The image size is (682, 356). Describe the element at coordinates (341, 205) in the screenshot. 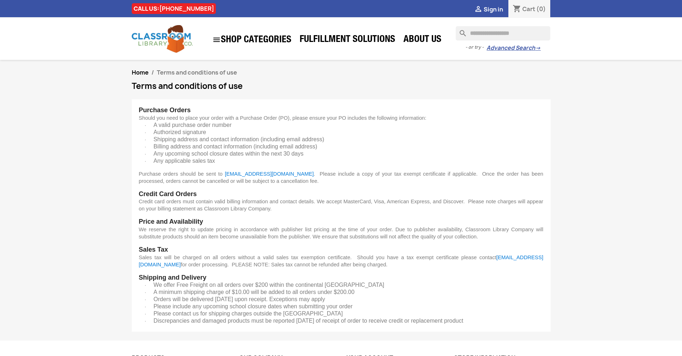

I see `span: Credit card orders must contain valid billing information and contact details. We accept MasterCa...` at that location.